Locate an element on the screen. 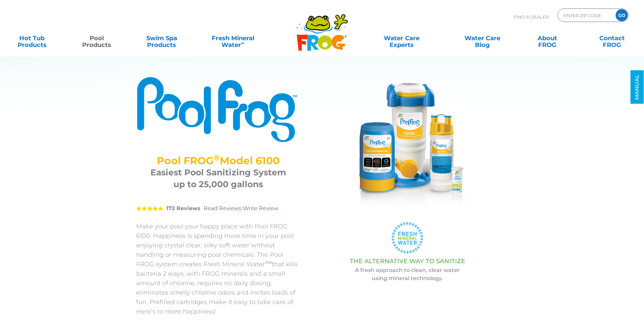 The height and width of the screenshot is (322, 644). a: Water CareExperts is located at coordinates (402, 38).